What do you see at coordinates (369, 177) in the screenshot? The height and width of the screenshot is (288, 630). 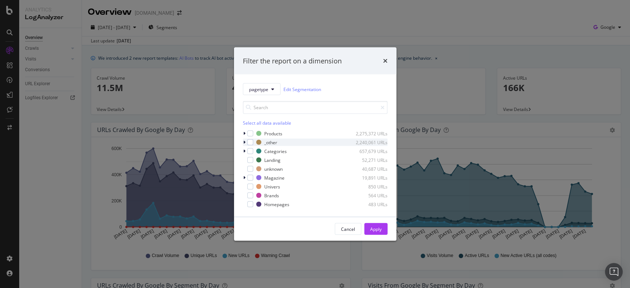 I see `div: 19,891 URLs` at bounding box center [369, 177].